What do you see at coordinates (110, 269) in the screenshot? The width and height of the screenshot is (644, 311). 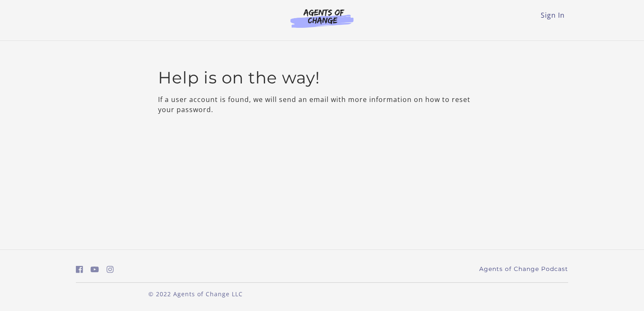 I see `a: https://www.instagram.com/agentsofchangeprep/ (Open in a new window)` at bounding box center [110, 269].